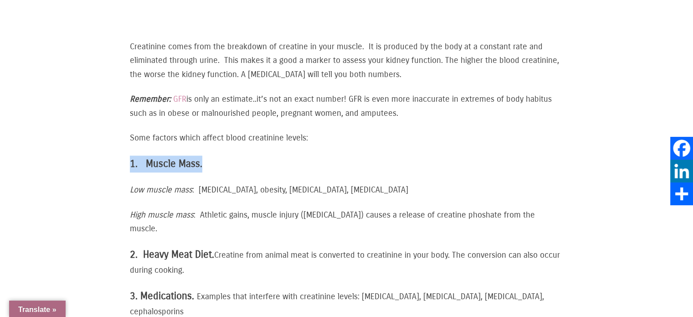 Image resolution: width=693 pixels, height=317 pixels. I want to click on strong: 3. Medications., so click(162, 296).